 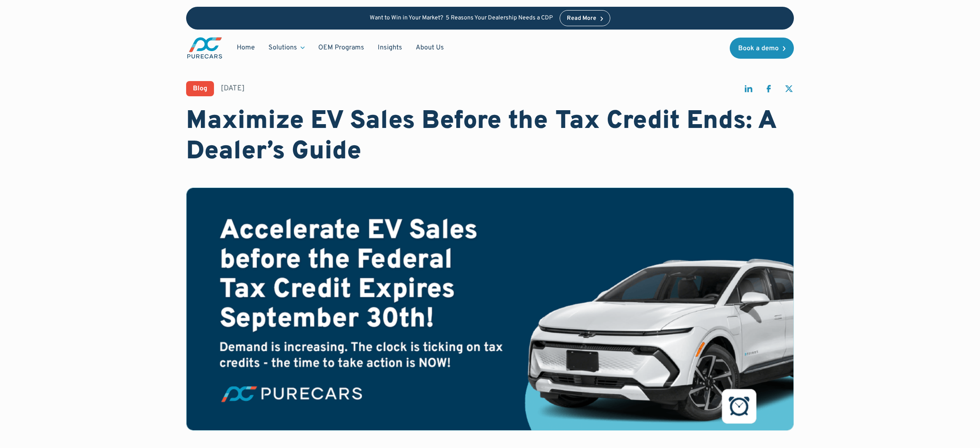 What do you see at coordinates (430, 48) in the screenshot?
I see `a: About Us` at bounding box center [430, 48].